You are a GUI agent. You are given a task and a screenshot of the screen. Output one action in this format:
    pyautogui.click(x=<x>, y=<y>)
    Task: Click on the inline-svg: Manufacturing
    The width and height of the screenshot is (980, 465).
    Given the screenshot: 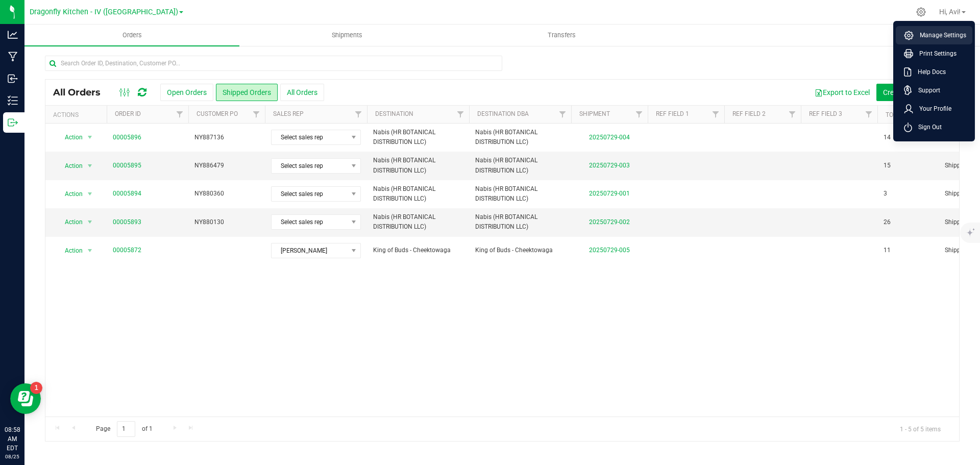 What is the action you would take?
    pyautogui.click(x=13, y=57)
    